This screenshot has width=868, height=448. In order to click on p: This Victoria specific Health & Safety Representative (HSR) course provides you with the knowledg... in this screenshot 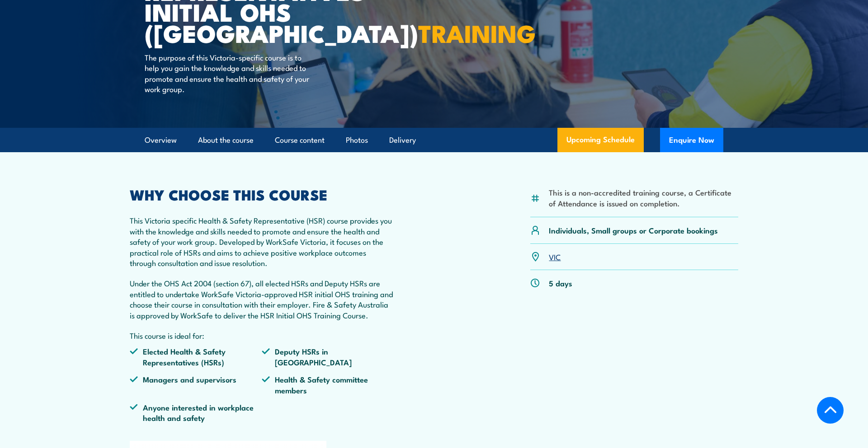, I will do `click(261, 241)`.